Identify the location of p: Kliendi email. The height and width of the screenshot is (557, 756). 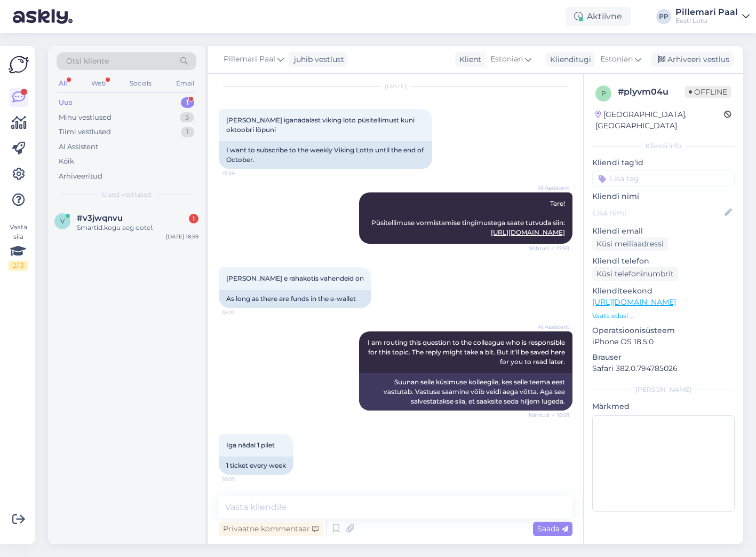
(664, 230).